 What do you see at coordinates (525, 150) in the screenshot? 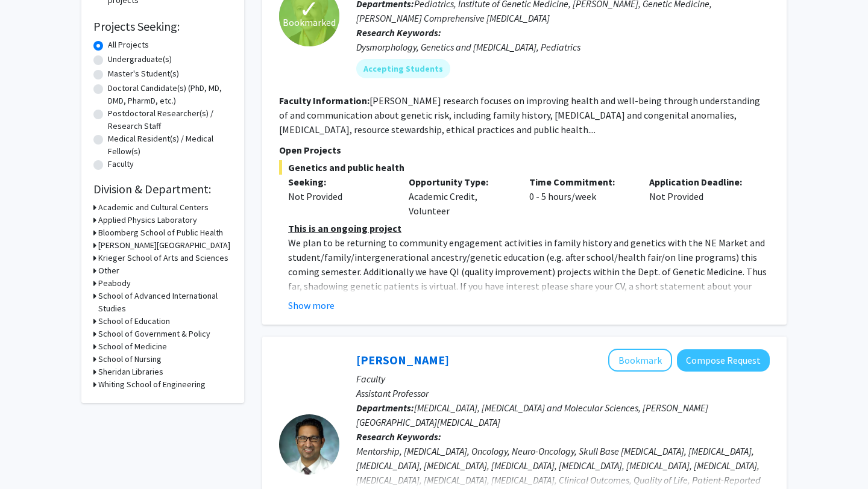
I see `p: Open Projects` at bounding box center [525, 150].